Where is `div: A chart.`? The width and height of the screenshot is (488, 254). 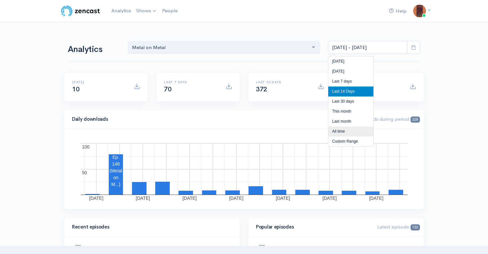 div: A chart. is located at coordinates (244, 169).